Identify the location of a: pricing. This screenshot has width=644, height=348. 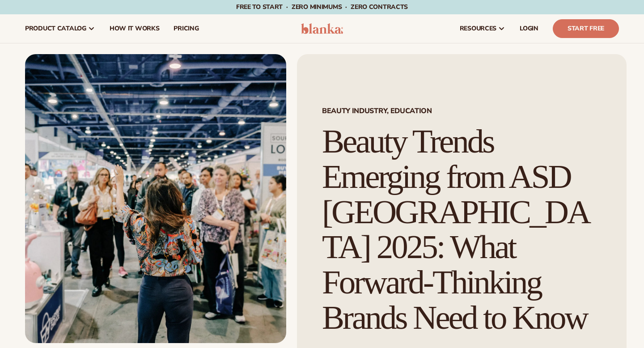
(186, 29).